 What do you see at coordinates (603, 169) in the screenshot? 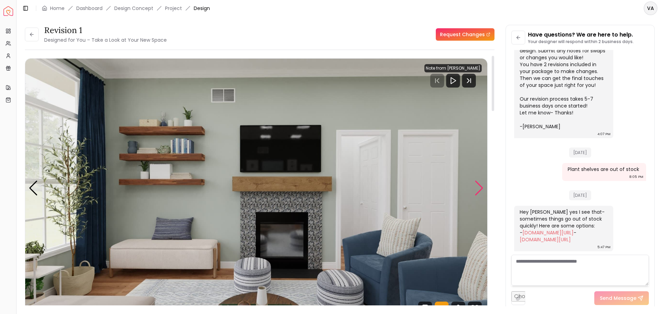
I see `div: Plant shelves are out of stock` at bounding box center [603, 169].